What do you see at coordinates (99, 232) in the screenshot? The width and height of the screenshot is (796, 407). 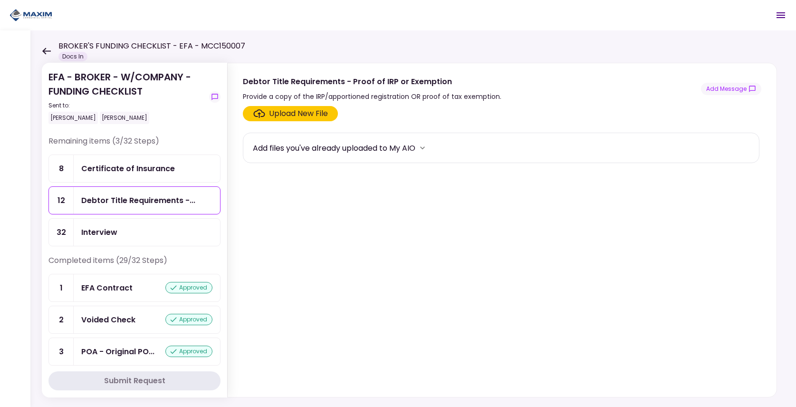 I see `div: Interview` at bounding box center [99, 232].